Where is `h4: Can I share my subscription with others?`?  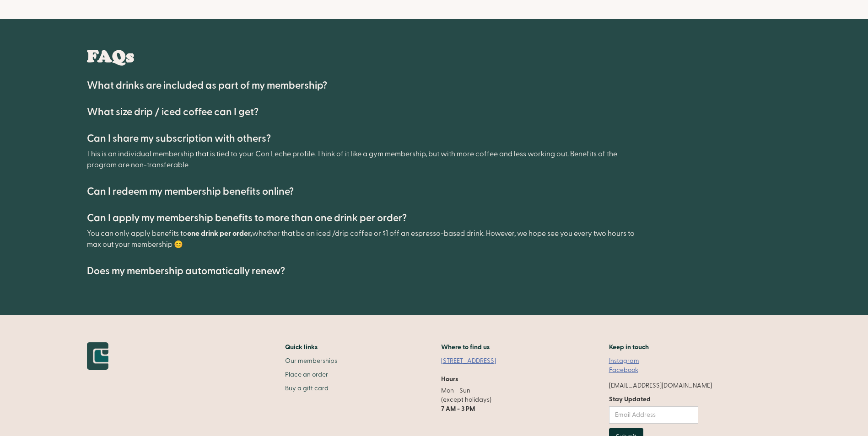
h4: Can I share my subscription with others? is located at coordinates (179, 139).